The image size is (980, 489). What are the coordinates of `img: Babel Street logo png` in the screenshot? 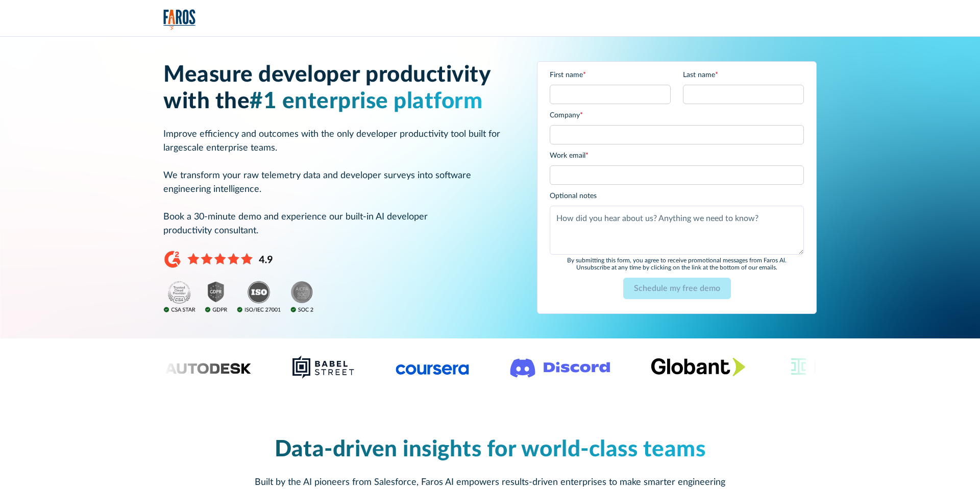 It's located at (323, 367).